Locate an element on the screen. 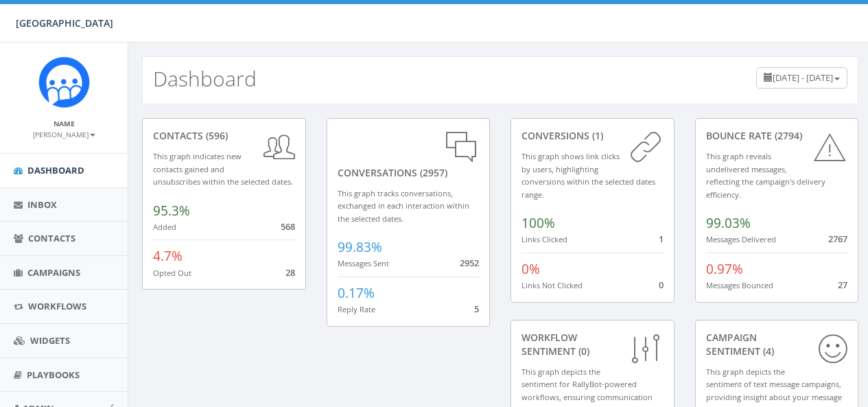  span: 2952 is located at coordinates (469, 263).